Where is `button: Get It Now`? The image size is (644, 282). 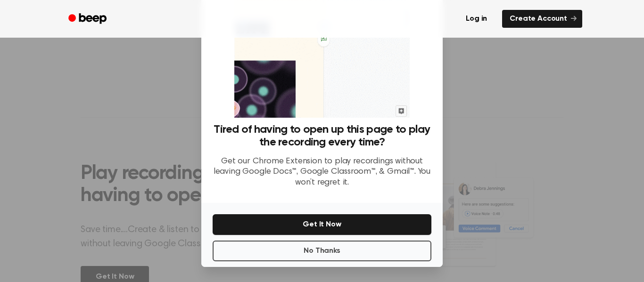
button: Get It Now is located at coordinates (322, 225).